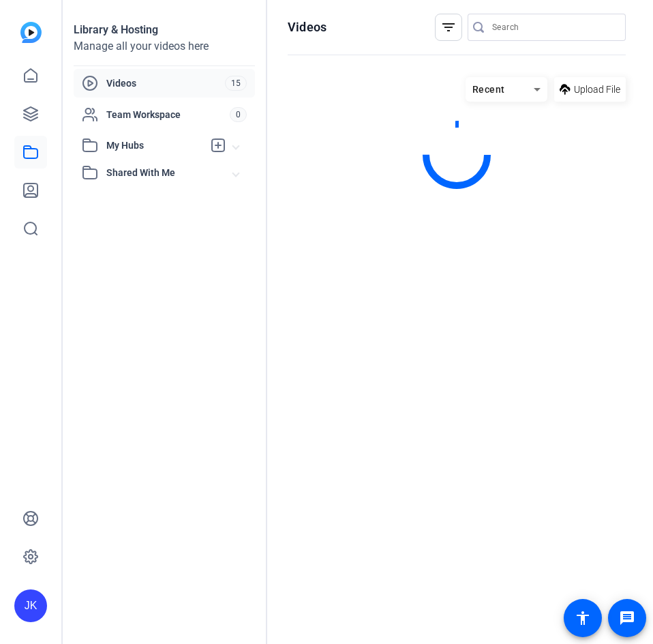  I want to click on span: 15, so click(236, 83).